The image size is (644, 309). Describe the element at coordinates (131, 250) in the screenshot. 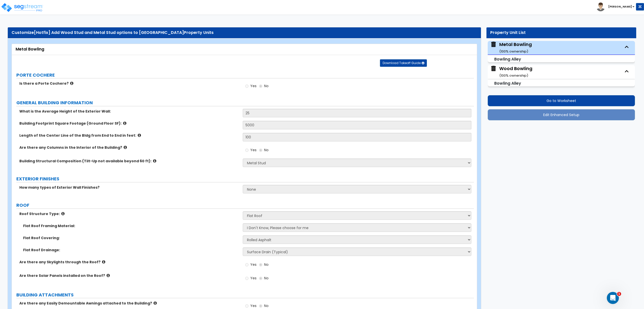

I see `label: Flat Roof Drainage:` at that location.